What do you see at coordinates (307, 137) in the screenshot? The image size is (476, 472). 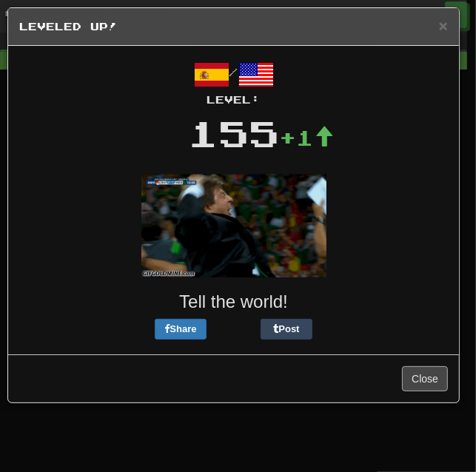 I see `div: +1` at bounding box center [307, 137].